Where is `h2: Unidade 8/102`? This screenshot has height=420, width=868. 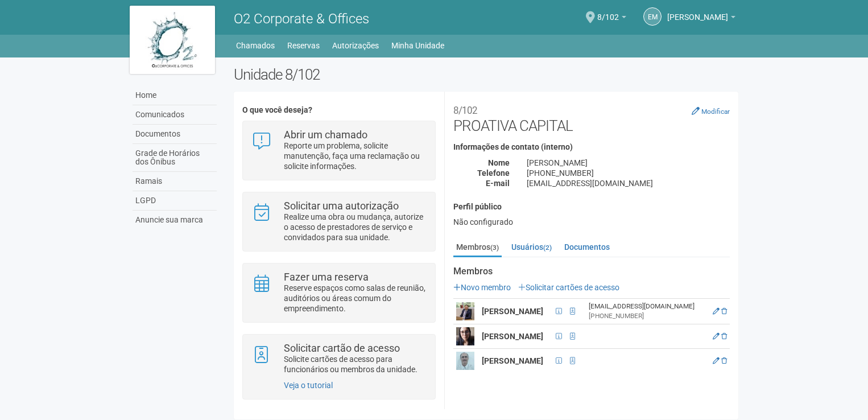
h2: Unidade 8/102 is located at coordinates (486, 75).